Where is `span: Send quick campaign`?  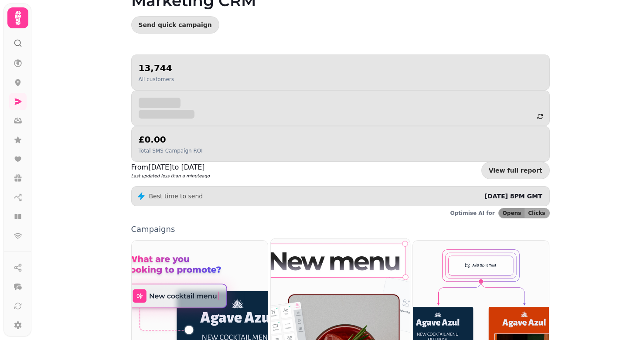
span: Send quick campaign is located at coordinates (175, 25).